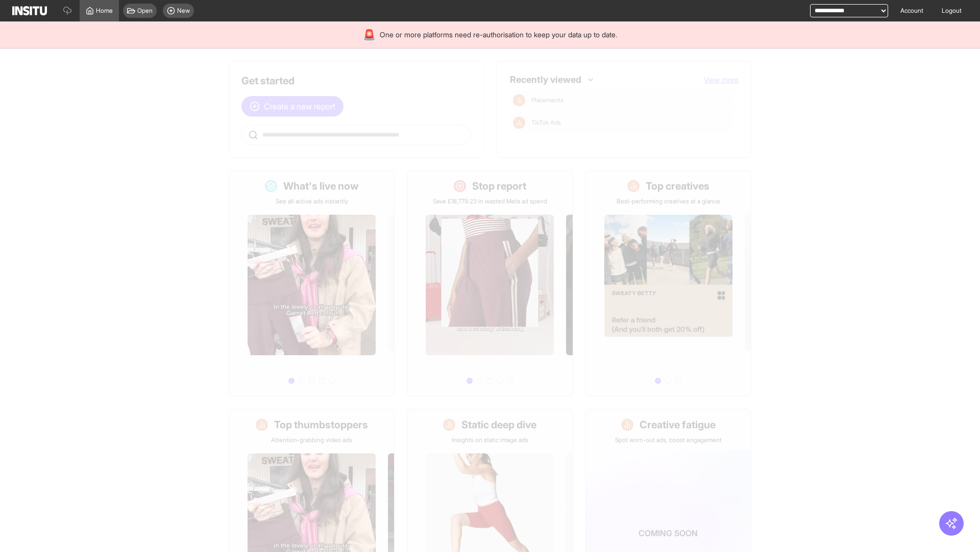 This screenshot has height=552, width=980. Describe the element at coordinates (145, 11) in the screenshot. I see `span: Open` at that location.